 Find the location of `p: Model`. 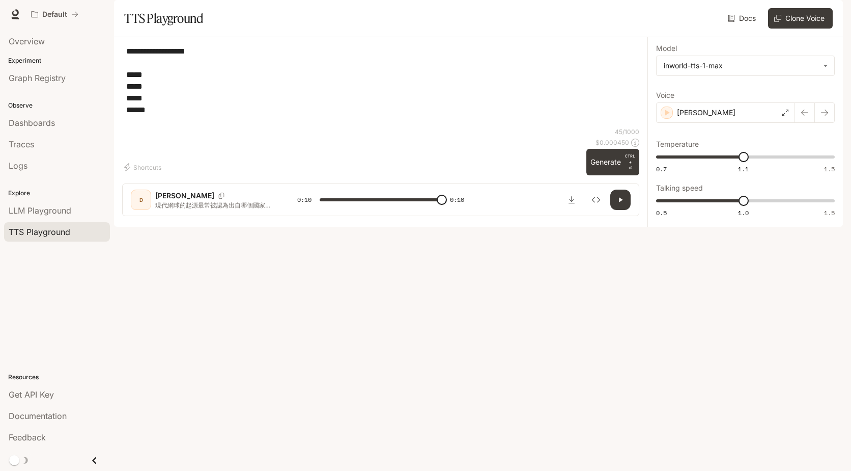

p: Model is located at coordinates (667, 48).